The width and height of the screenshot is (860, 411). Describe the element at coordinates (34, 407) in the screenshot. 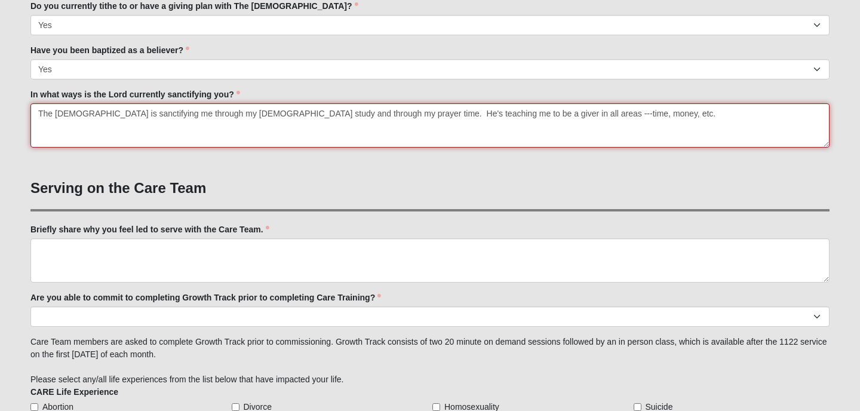

I see `input: Abortion` at that location.